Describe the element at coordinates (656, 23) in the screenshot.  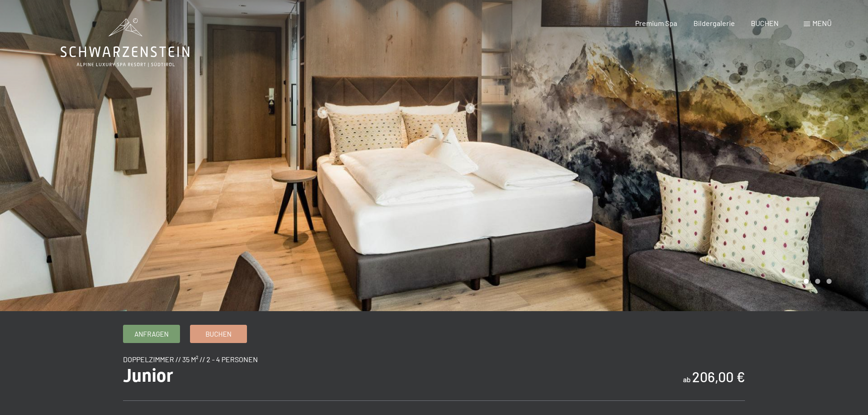
I see `span: Premium Spa` at that location.